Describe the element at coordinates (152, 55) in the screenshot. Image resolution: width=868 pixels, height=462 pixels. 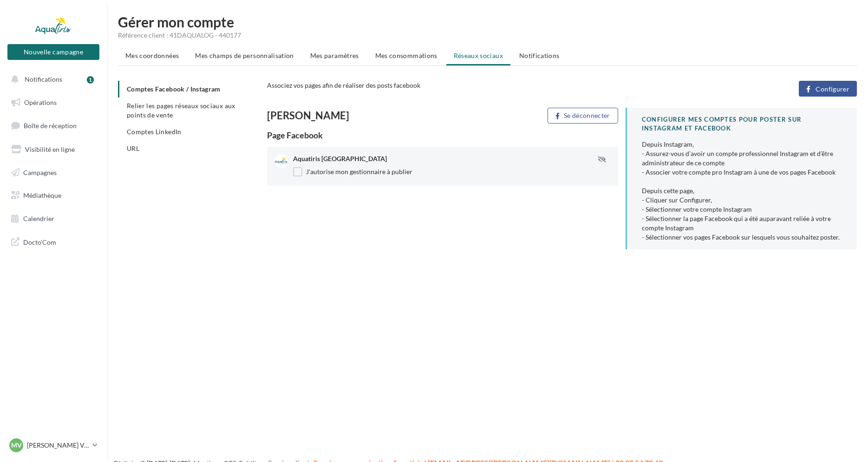
I see `span: Mes coordonnées` at that location.